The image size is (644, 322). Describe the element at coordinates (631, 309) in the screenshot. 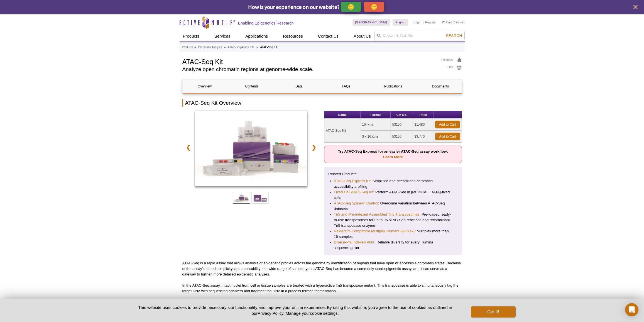

I see `div: Open Intercom Messenger` at that location.